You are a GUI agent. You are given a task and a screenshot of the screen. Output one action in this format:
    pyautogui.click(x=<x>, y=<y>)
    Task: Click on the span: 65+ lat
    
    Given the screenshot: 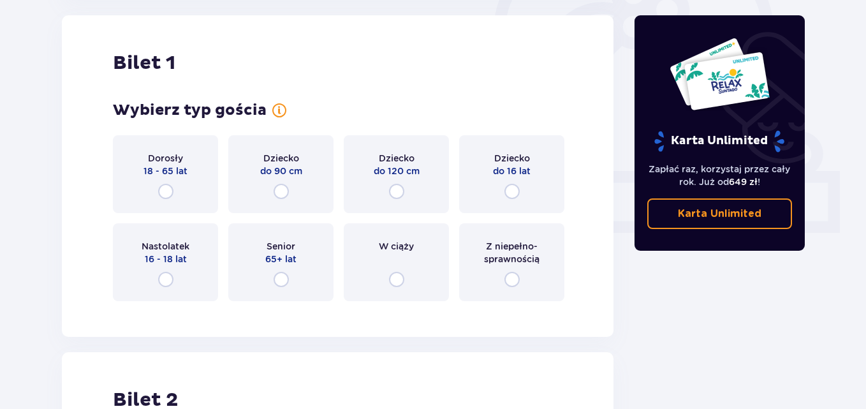 What is the action you would take?
    pyautogui.click(x=281, y=259)
    